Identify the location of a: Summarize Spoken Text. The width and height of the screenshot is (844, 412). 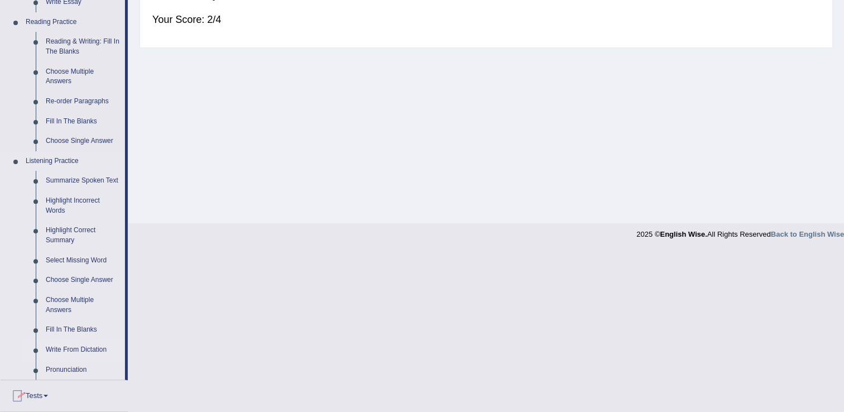
(83, 181).